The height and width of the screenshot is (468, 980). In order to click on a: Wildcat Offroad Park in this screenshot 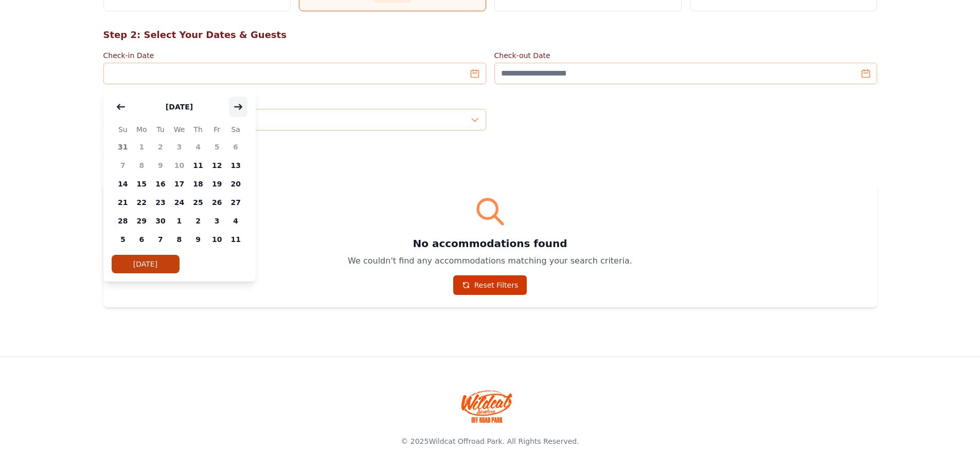, I will do `click(465, 441)`.